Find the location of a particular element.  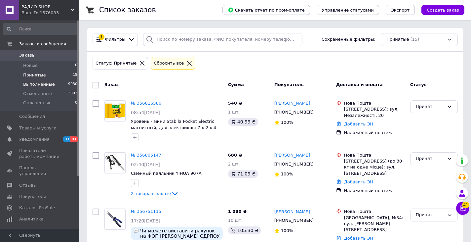

button: Экспорт is located at coordinates (400, 10).